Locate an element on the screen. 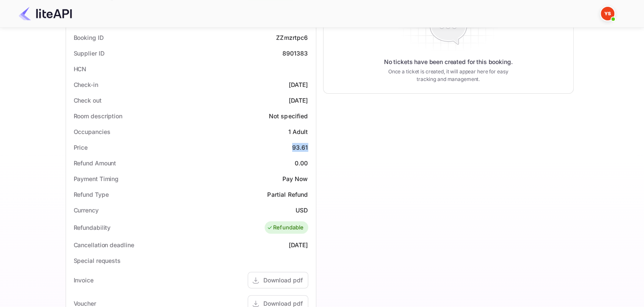 This screenshot has width=644, height=307. div: Refundable is located at coordinates (286, 227).